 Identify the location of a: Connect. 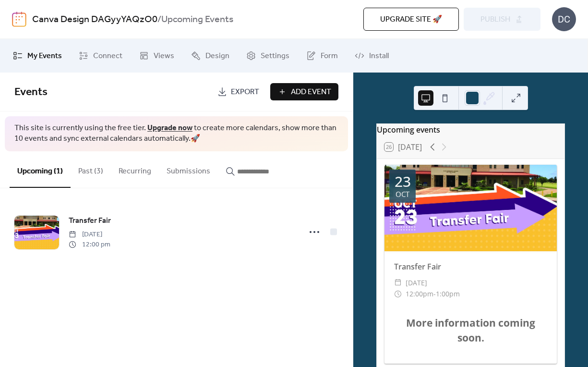
(100, 56).